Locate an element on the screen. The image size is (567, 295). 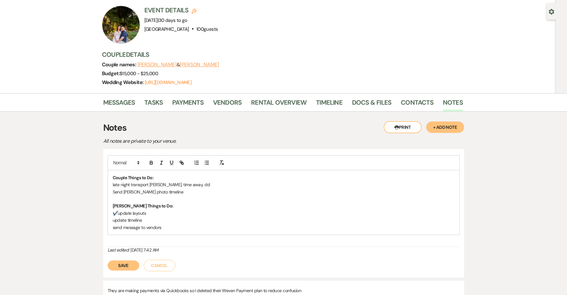
i: Last edited: is located at coordinates (118, 250).